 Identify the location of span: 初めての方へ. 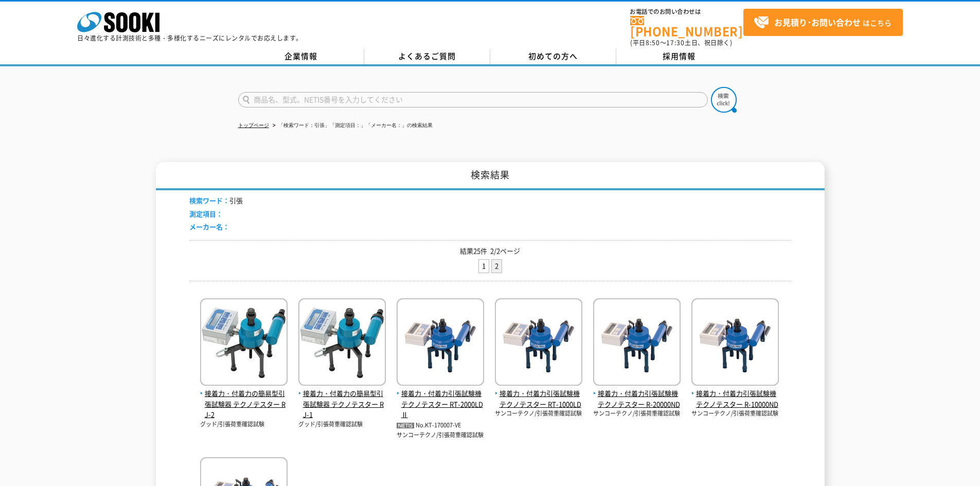
(553, 56).